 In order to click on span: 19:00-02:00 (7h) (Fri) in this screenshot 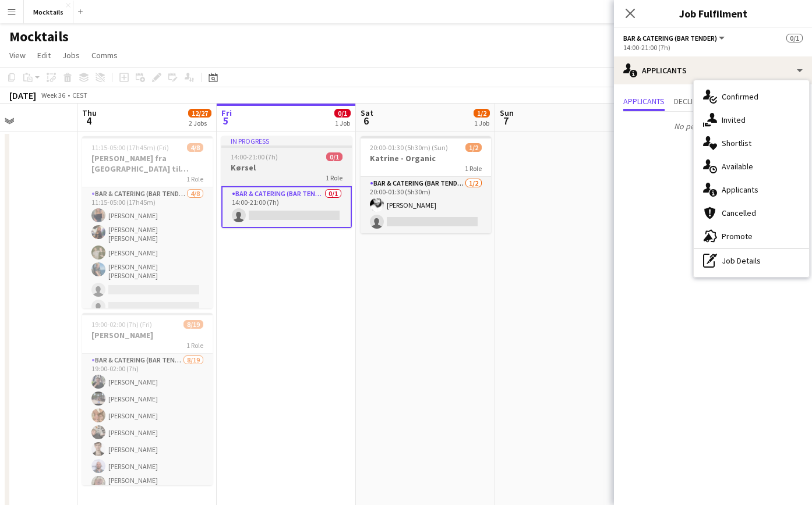, I will do `click(122, 324)`.